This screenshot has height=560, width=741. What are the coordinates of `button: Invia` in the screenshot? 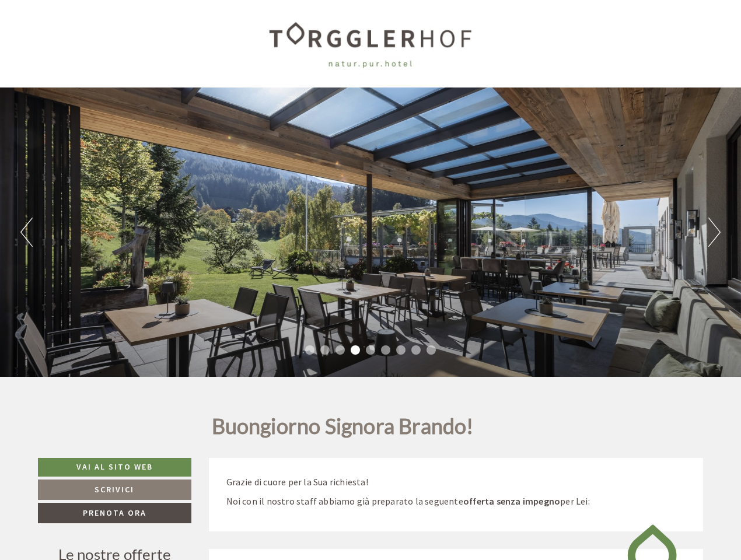 It's located at (430, 317).